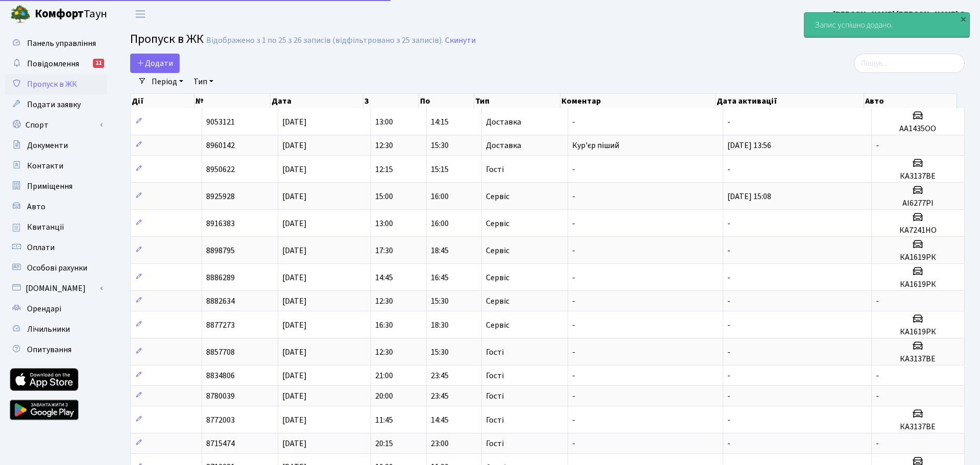  What do you see at coordinates (918, 427) in the screenshot?
I see `h5: КА3137ВЕ` at bounding box center [918, 427].